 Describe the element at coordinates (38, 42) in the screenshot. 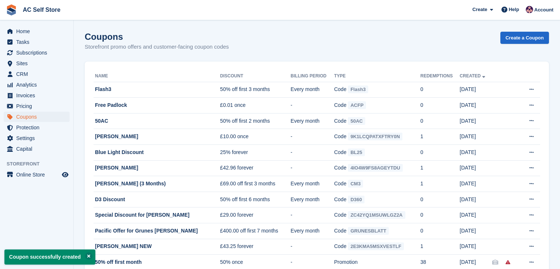

I see `span: Tasks` at that location.